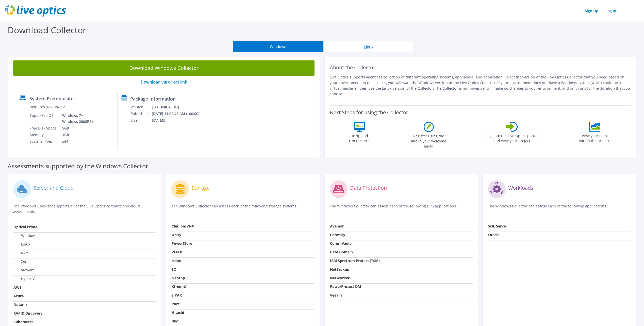 This screenshot has width=644, height=326. What do you see at coordinates (164, 69) in the screenshot?
I see `a: Download Windows Collector` at bounding box center [164, 69].